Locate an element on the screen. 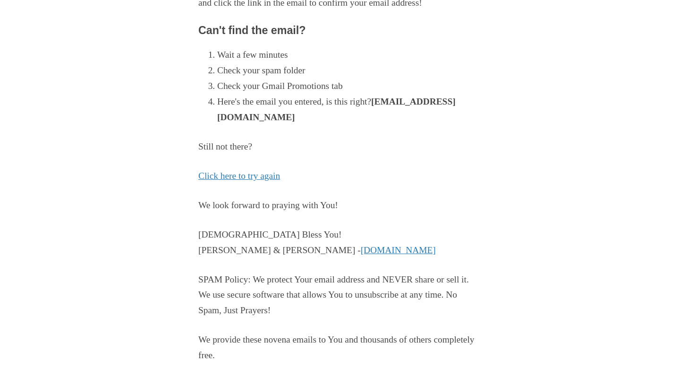 This screenshot has height=388, width=680. li: Here's the email you entered, is this right? is located at coordinates (350, 110).